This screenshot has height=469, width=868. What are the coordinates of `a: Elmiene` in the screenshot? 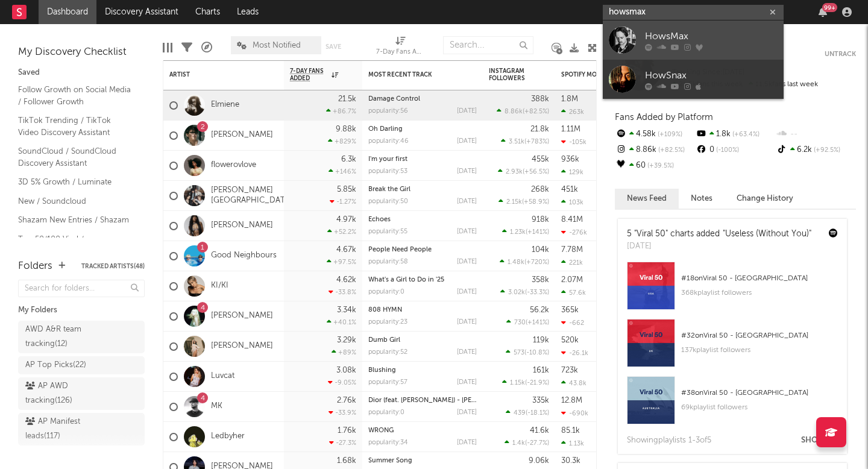 It's located at (225, 105).